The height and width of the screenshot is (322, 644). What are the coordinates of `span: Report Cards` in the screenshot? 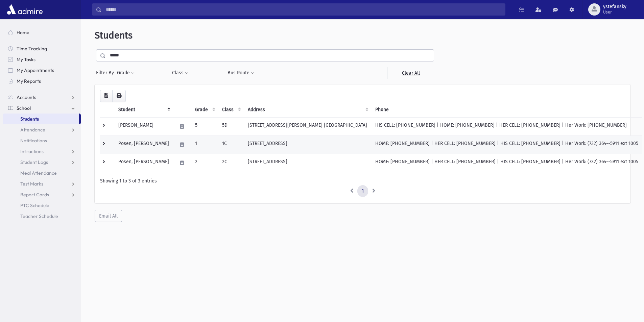 It's located at (35, 195).